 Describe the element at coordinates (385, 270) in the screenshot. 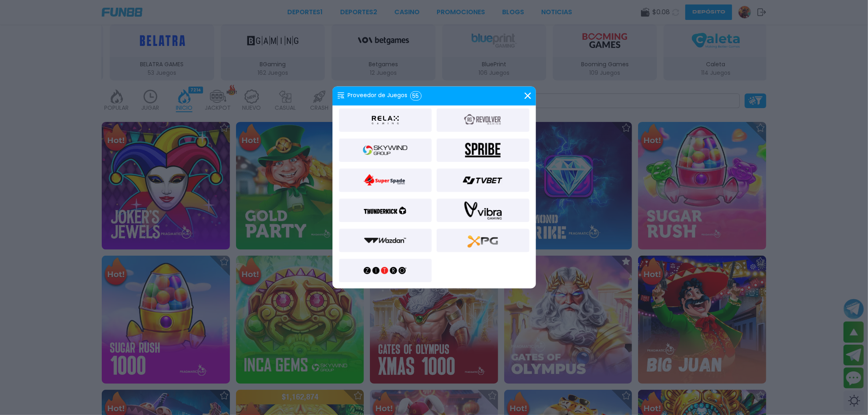

I see `img: Zitro` at that location.